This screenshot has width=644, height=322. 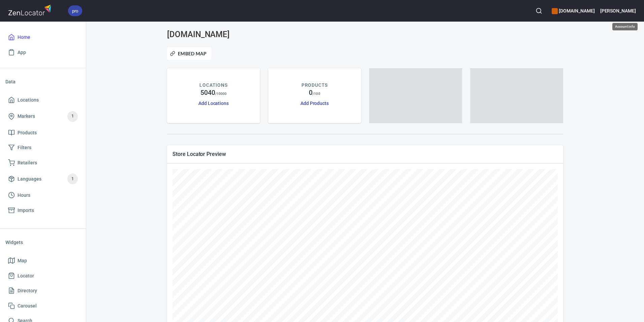 I want to click on span: Home, so click(x=24, y=37).